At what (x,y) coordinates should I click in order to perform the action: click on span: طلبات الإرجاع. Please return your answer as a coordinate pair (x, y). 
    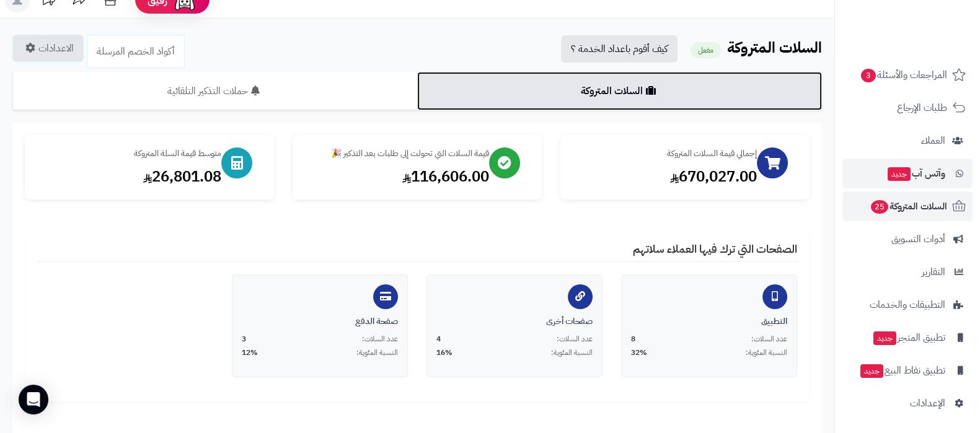
    Looking at the image, I should click on (922, 108).